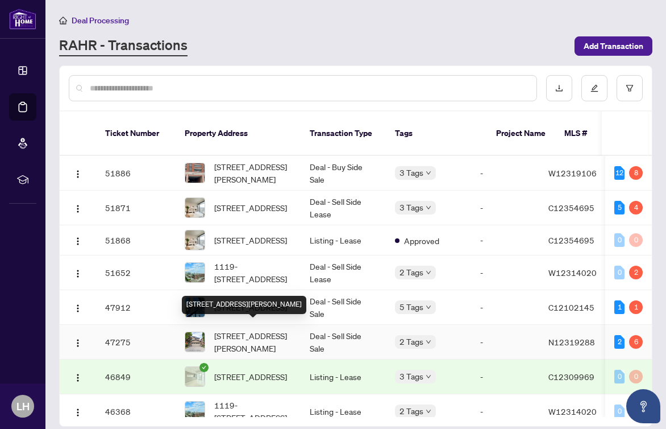 The height and width of the screenshot is (429, 666). I want to click on th: Ticket Number, so click(136, 134).